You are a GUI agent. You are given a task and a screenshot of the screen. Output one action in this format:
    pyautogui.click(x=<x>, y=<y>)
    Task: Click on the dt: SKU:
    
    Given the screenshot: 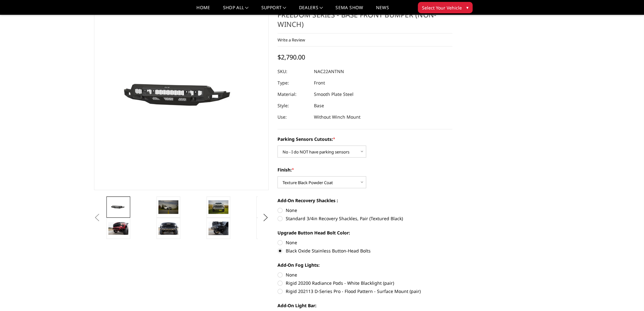 What is the action you would take?
    pyautogui.click(x=294, y=72)
    